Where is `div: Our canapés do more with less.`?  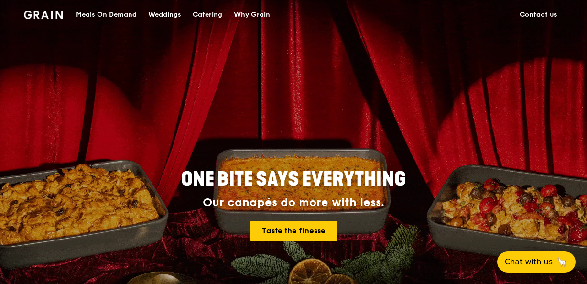 div: Our canapés do more with less. is located at coordinates (294, 203).